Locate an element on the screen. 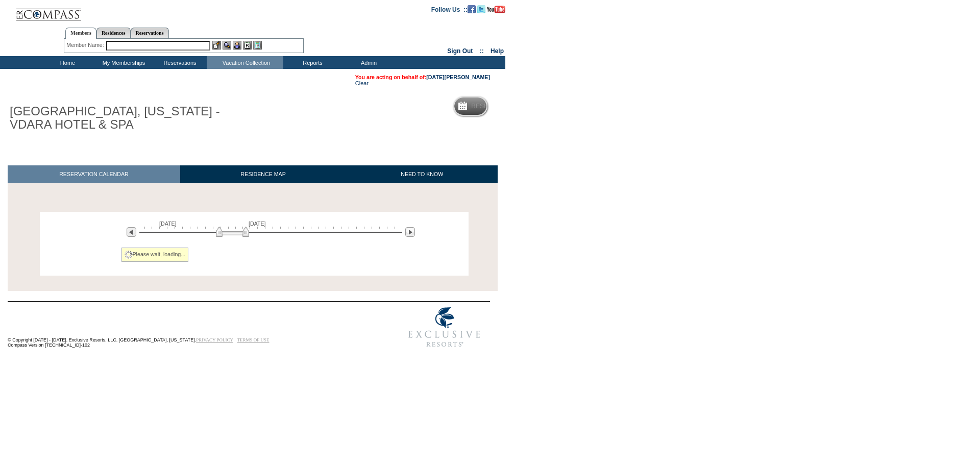 This screenshot has height=465, width=980. a: Become our fan on Facebook is located at coordinates (471, 9).